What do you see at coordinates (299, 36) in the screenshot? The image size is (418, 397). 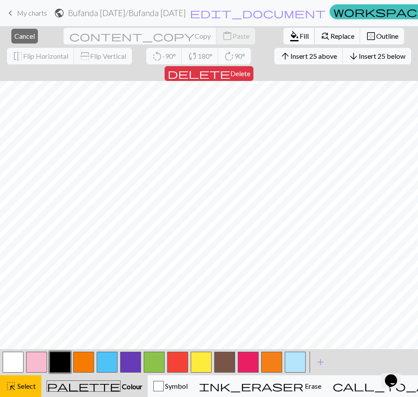 I see `button: Fill` at bounding box center [299, 36].